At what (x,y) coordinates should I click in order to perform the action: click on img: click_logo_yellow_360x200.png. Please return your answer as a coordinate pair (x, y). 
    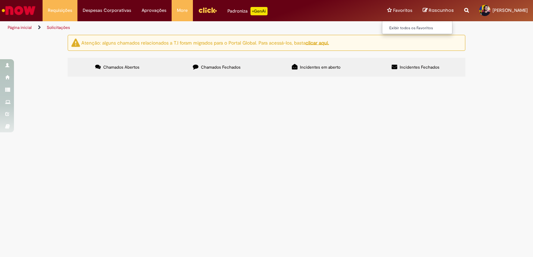
    Looking at the image, I should click on (207, 10).